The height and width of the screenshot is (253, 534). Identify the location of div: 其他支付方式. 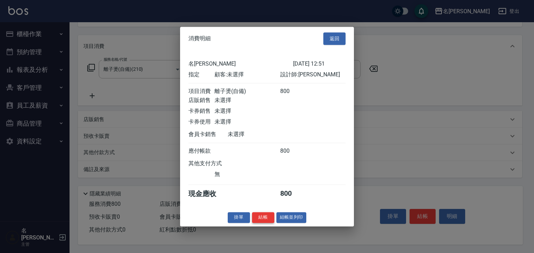
(214, 164).